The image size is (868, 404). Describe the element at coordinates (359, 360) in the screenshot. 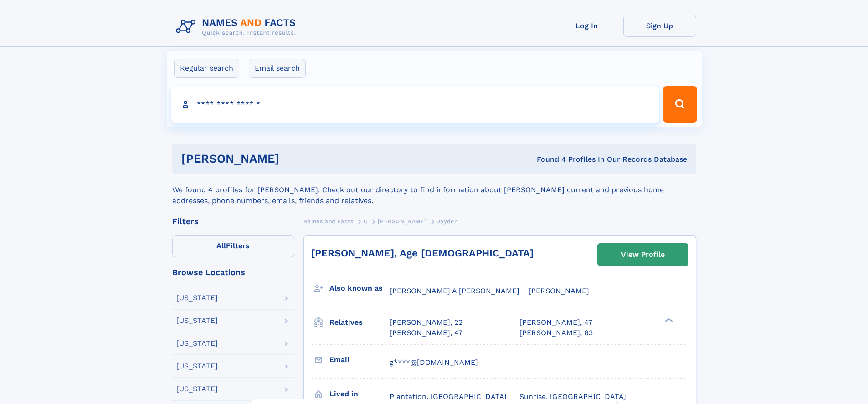

I see `h3: Email` at that location.